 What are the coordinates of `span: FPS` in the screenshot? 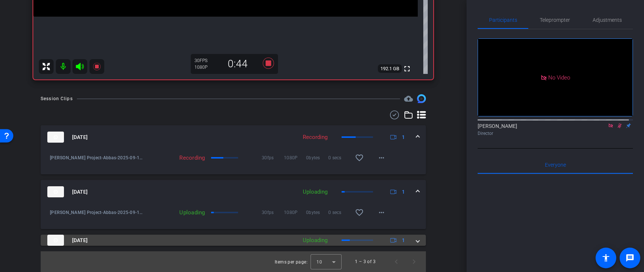 It's located at (204, 61).